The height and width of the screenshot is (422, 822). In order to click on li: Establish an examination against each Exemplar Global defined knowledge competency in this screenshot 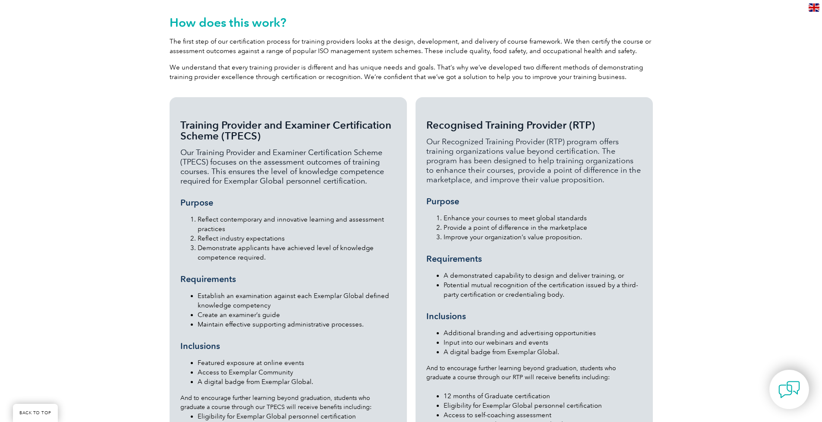, I will do `click(297, 300)`.